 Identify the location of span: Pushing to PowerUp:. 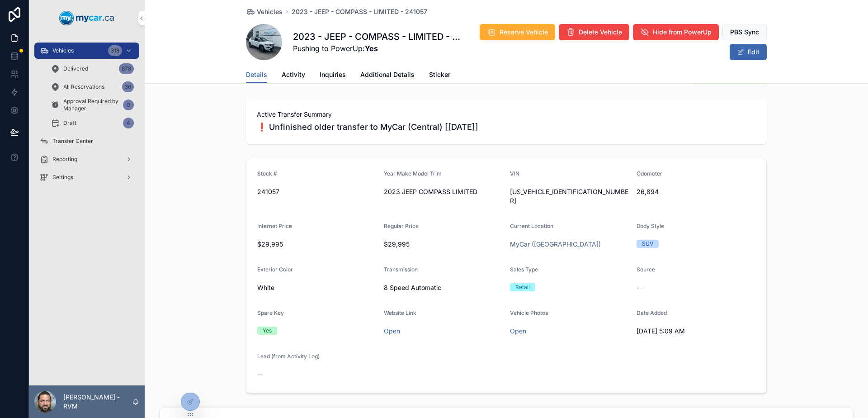
(379, 49).